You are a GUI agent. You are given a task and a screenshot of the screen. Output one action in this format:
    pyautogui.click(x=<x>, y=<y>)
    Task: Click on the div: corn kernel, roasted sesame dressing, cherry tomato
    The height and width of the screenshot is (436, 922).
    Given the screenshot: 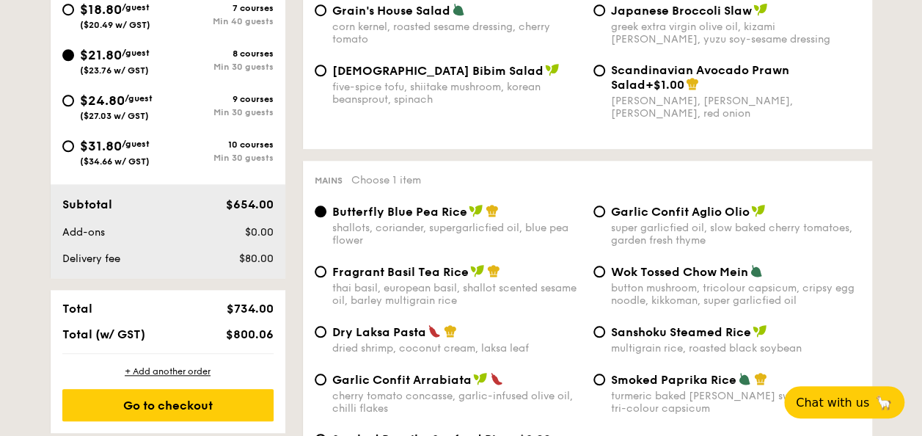 What is the action you would take?
    pyautogui.click(x=457, y=33)
    